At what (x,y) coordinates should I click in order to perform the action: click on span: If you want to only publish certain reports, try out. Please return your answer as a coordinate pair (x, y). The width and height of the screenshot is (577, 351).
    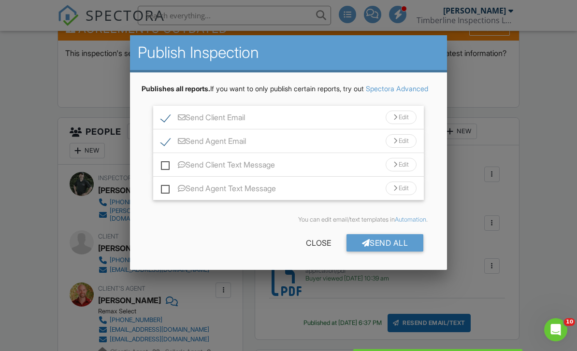
    Looking at the image, I should click on (253, 88).